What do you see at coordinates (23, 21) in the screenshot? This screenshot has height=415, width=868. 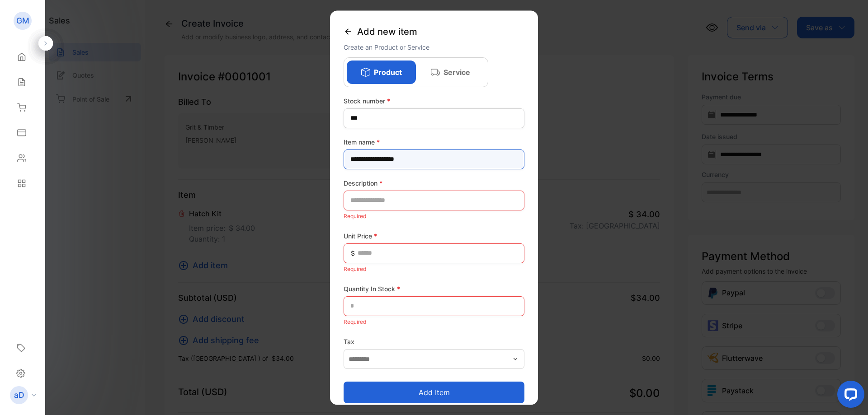 I see `p: GM` at bounding box center [23, 21].